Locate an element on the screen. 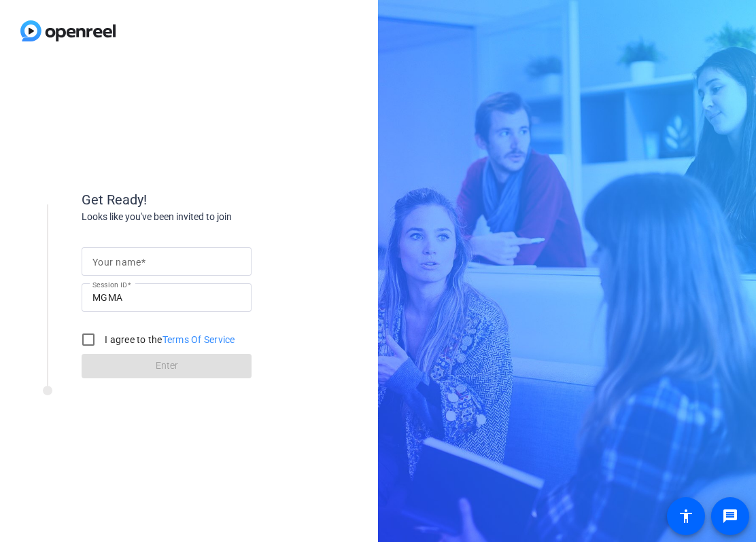 The width and height of the screenshot is (756, 542). div: Looks like you've been invited to join is located at coordinates (217, 217).